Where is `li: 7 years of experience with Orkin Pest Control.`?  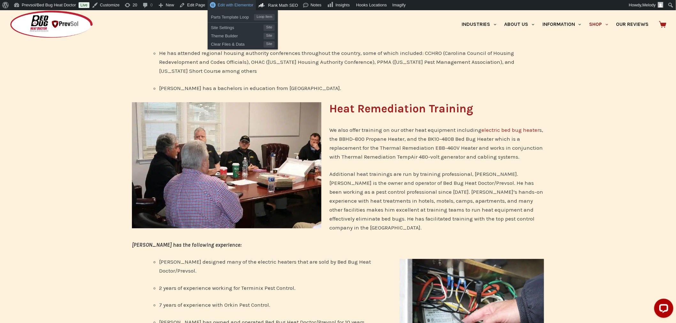 li: 7 years of experience with Orkin Pest Control. is located at coordinates (351, 305).